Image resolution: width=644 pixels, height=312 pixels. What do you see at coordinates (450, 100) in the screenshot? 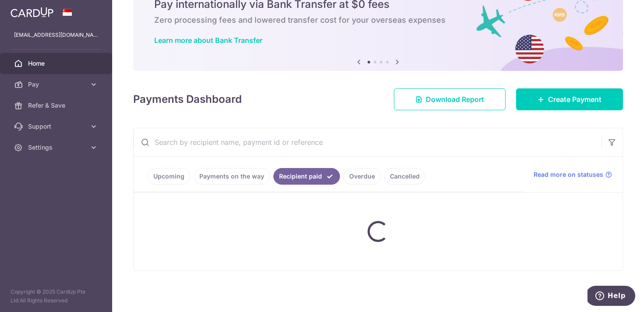
I see `a: Download Report` at bounding box center [450, 100].